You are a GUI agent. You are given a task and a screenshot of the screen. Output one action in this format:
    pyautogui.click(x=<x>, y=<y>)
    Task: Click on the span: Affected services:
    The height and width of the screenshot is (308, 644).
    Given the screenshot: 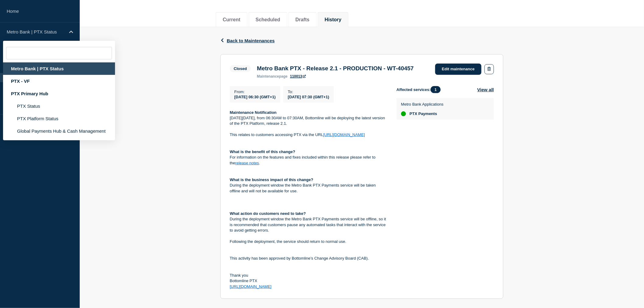 What is the action you would take?
    pyautogui.click(x=420, y=90)
    